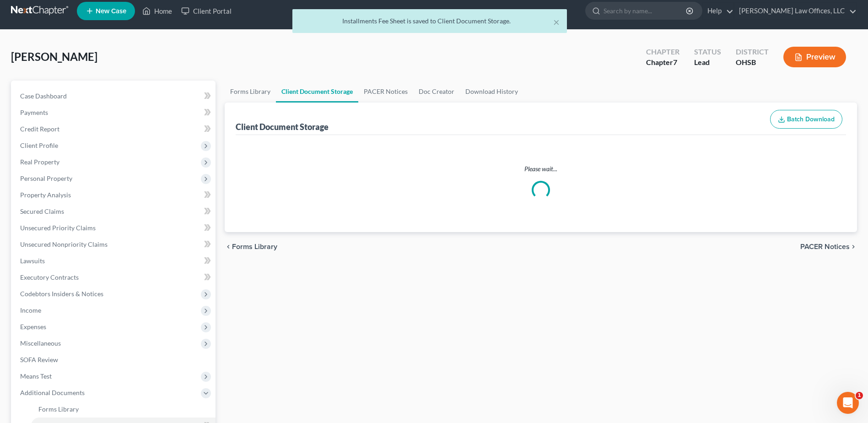 The image size is (868, 423). Describe the element at coordinates (860, 395) in the screenshot. I see `span: 1` at that location.